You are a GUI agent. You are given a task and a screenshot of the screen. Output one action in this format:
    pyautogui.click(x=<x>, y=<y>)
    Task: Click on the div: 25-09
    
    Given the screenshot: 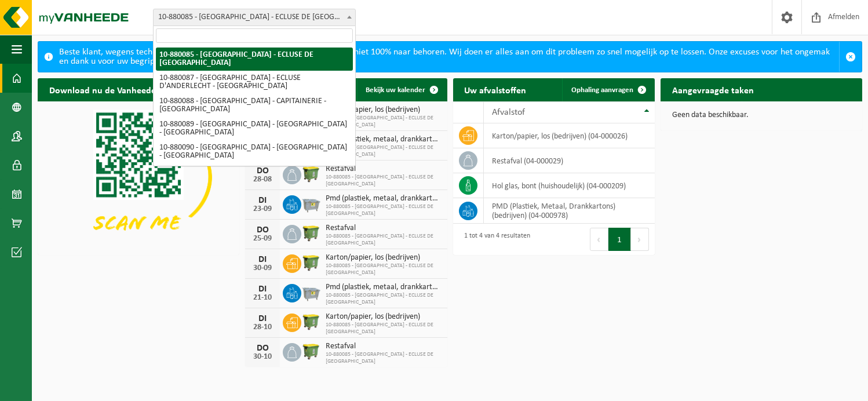 What is the action you would take?
    pyautogui.click(x=262, y=239)
    